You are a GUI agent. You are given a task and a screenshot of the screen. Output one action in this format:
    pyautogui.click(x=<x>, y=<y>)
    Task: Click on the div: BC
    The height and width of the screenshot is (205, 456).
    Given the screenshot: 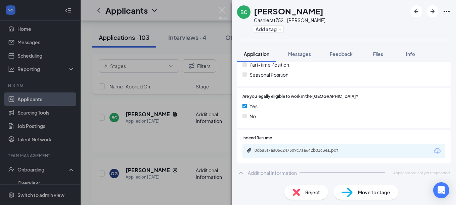 What is the action you would take?
    pyautogui.click(x=244, y=12)
    